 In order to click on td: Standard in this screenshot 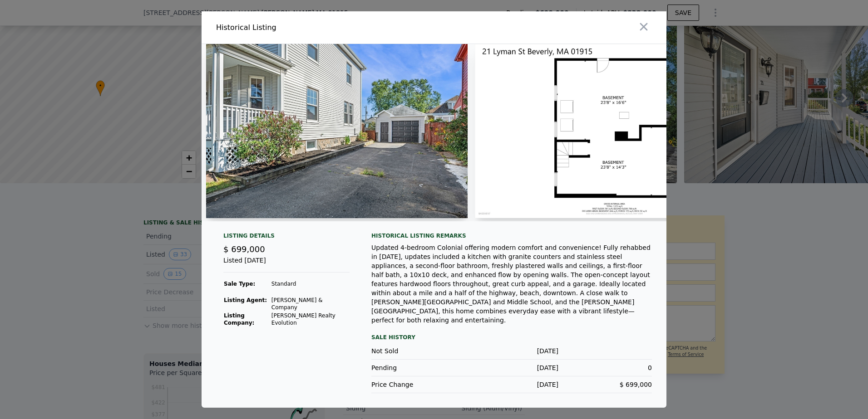, I will do `click(310, 284)`.